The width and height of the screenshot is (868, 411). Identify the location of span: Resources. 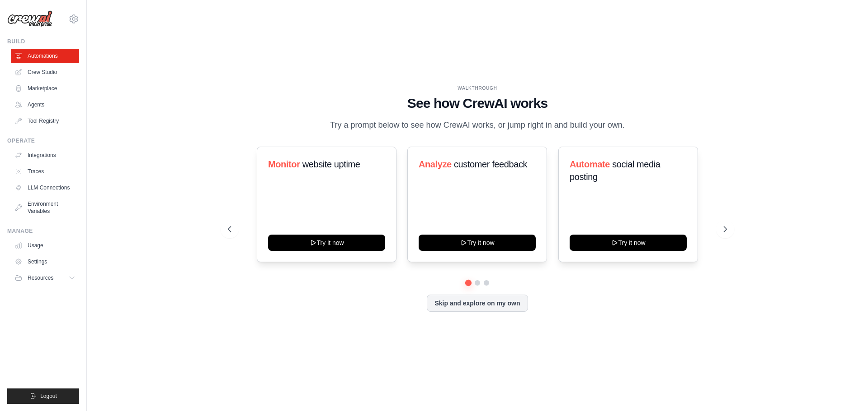
(41, 279).